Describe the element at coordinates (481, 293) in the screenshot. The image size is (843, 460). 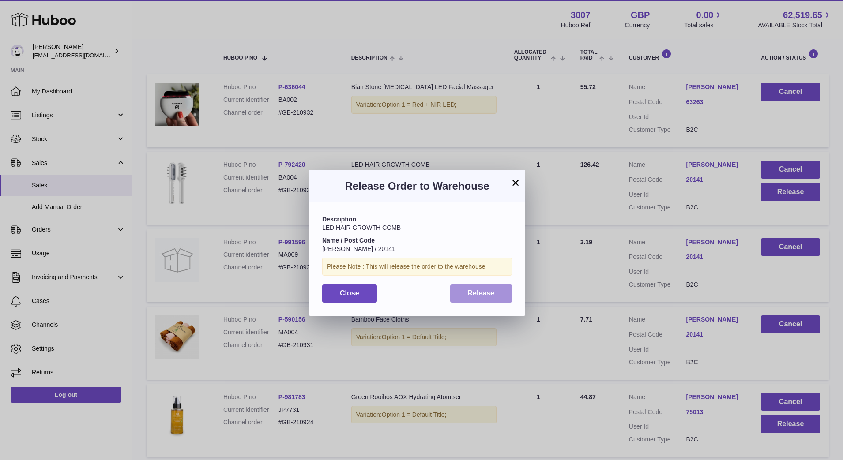
I see `span: Release` at that location.